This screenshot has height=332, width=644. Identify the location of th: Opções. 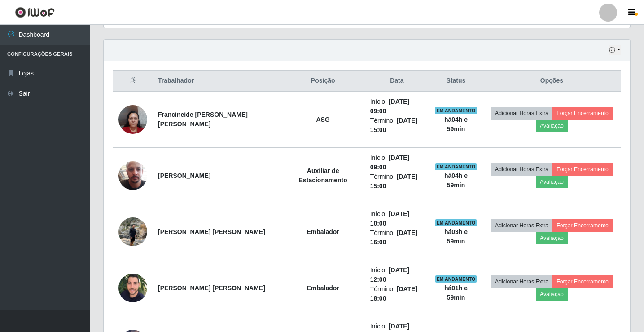
(552, 80).